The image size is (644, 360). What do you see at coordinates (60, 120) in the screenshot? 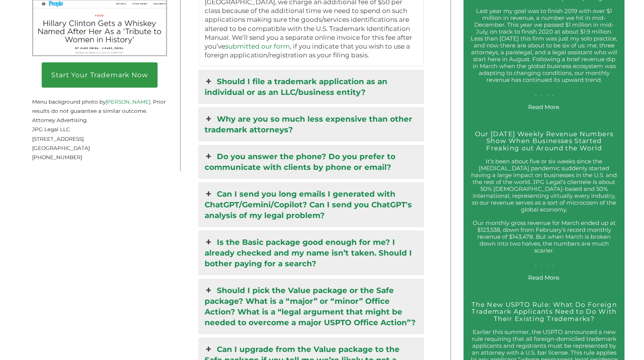
I see `span: Attorney Advertising.` at bounding box center [60, 120].